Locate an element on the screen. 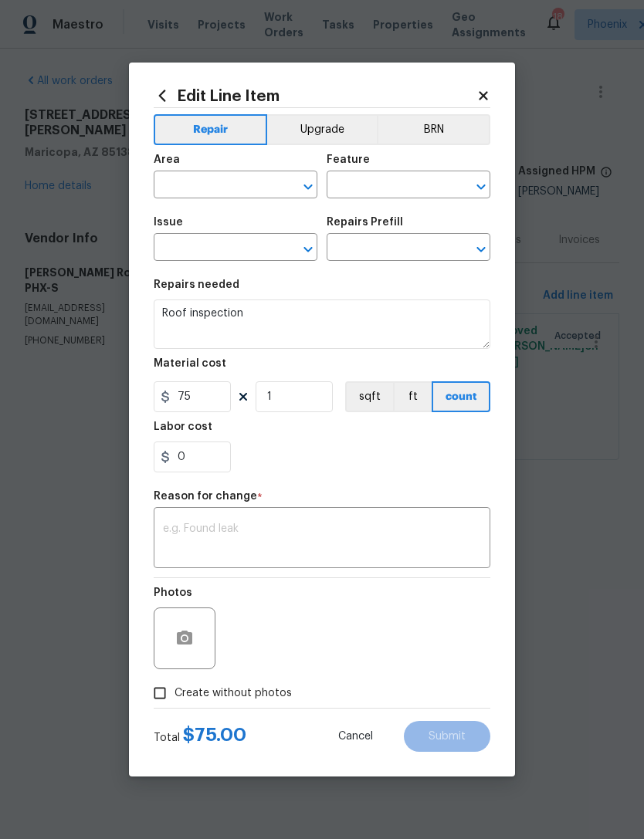  button: Upgrade is located at coordinates (322, 129).